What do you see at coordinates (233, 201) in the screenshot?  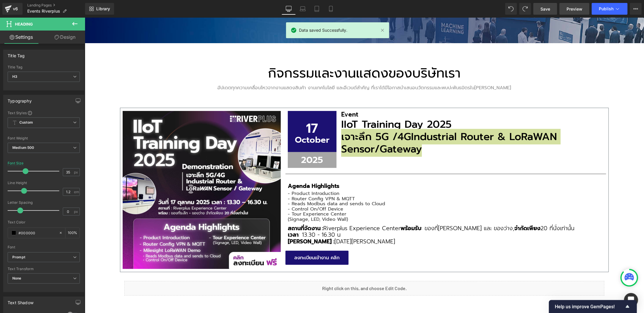 I see `span: (Signage, LED, Video Wall)` at bounding box center [233, 201].